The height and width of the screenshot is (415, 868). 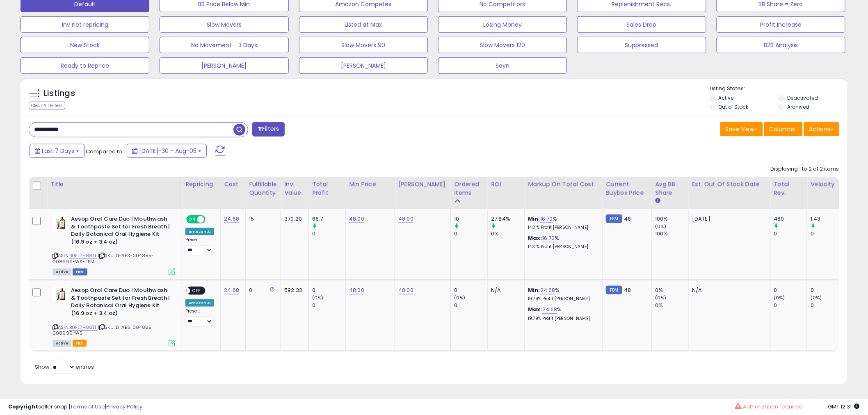 I want to click on div: Inv. value, so click(x=295, y=188).